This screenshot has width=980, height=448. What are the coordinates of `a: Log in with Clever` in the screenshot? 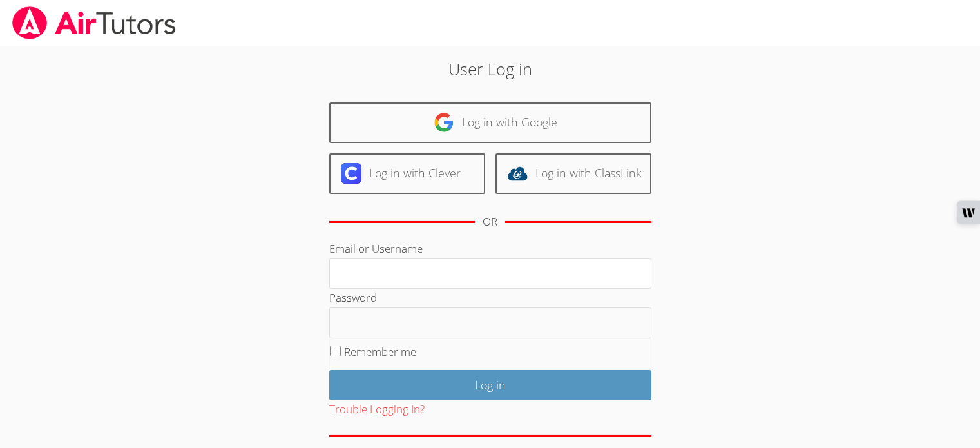 It's located at (407, 173).